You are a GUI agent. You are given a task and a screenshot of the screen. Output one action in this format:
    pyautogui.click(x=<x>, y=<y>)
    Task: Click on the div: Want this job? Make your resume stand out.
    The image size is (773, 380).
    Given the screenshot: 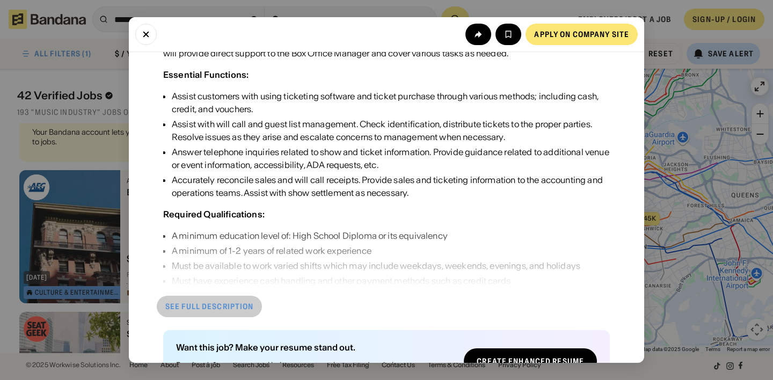 What is the action you would take?
    pyautogui.click(x=315, y=347)
    